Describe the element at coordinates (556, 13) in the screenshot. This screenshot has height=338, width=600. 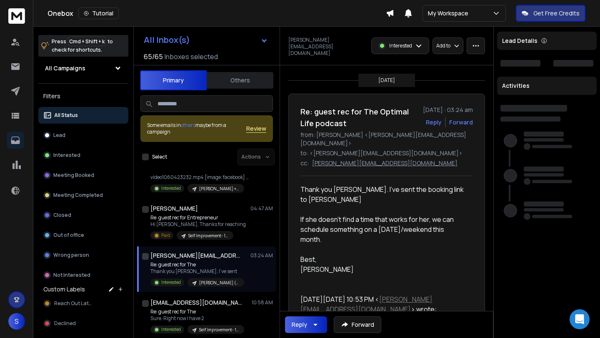
I see `p: Get Free Credits` at that location.